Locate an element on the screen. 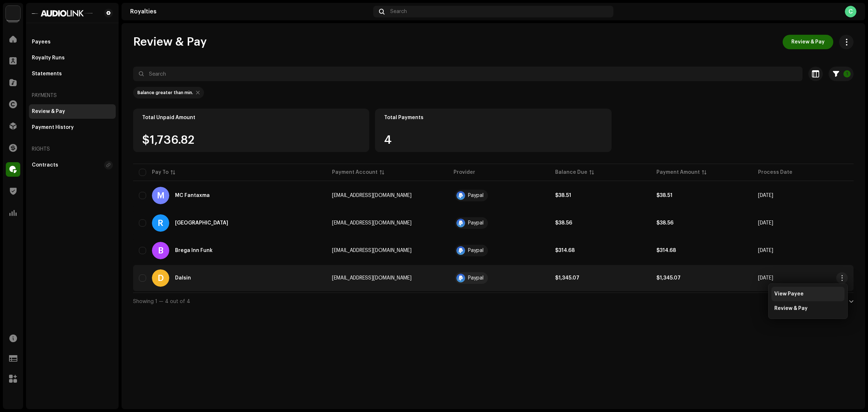 The width and height of the screenshot is (868, 412). div: C is located at coordinates (851, 12).